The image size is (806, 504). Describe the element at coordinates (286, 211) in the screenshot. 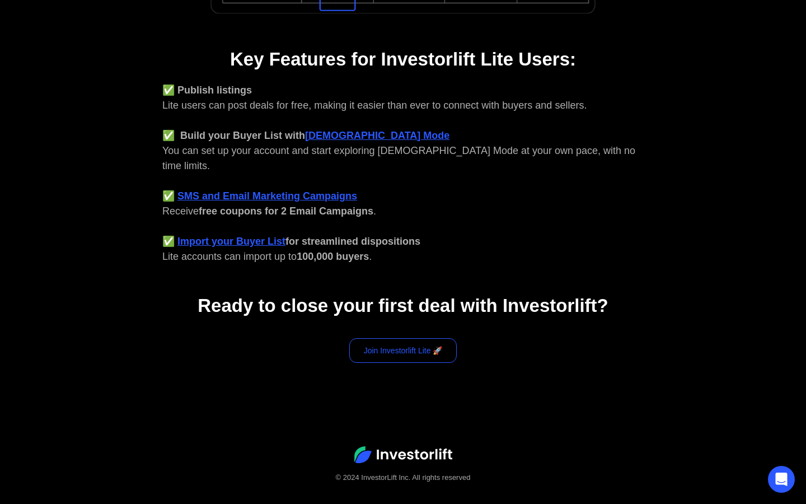

I see `strong: free coupons for 2 Email Campaigns` at that location.